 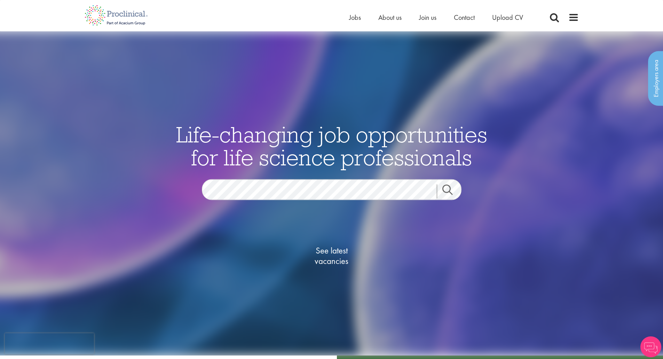 I want to click on a: Upload CV, so click(x=508, y=17).